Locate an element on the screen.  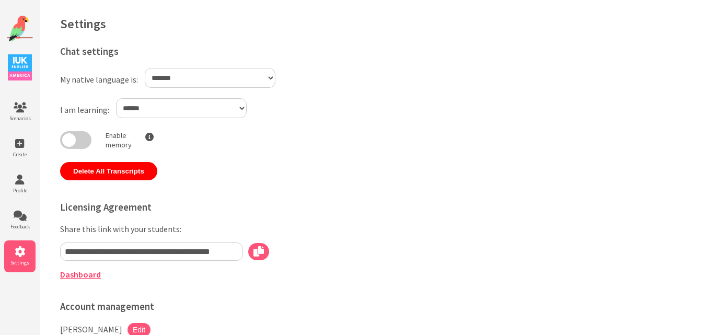
h1: Settings is located at coordinates (373, 24).